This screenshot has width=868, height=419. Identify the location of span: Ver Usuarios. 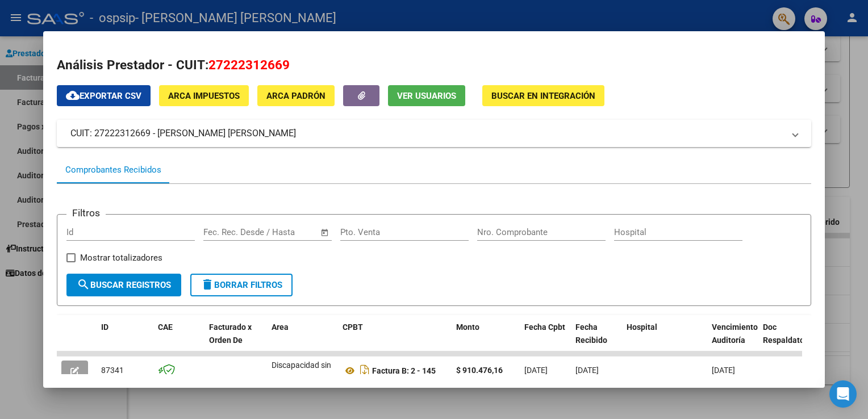
(426, 96).